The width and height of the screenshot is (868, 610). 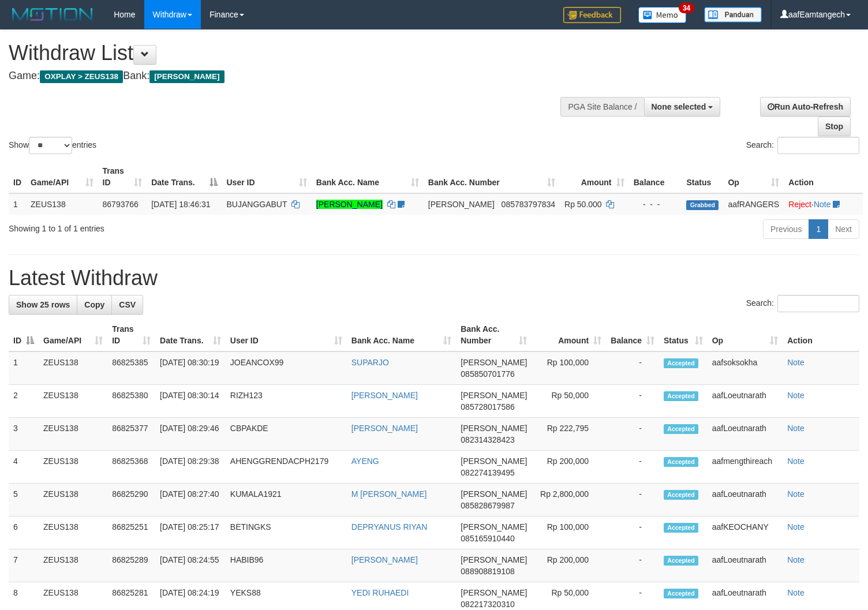 I want to click on a: Previous, so click(x=785, y=229).